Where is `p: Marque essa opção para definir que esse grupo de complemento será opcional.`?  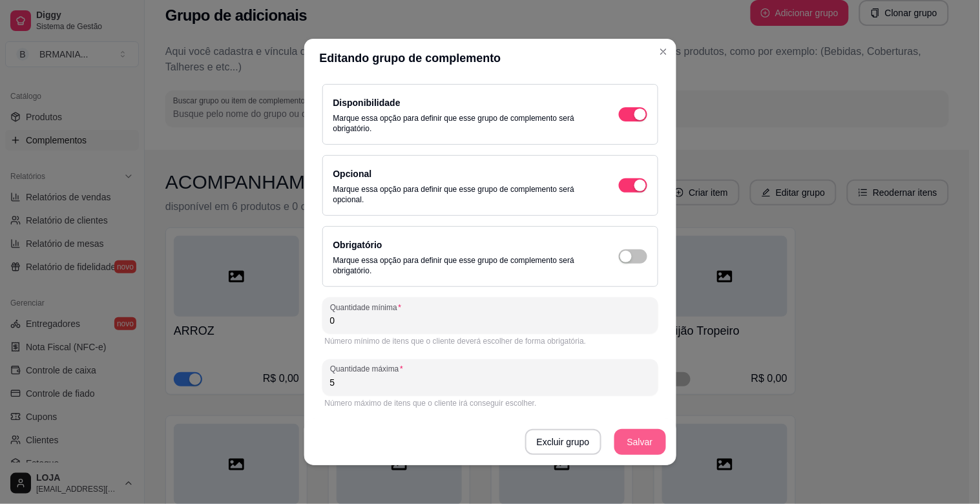 p: Marque essa opção para definir que esse grupo de complemento será opcional. is located at coordinates (464, 194).